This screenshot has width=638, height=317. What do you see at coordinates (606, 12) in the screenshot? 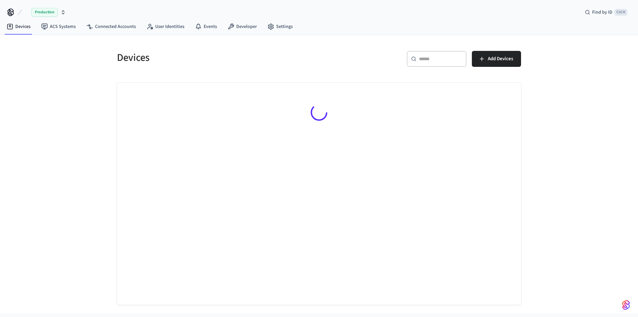
I see `div: Find by IDCtrl K` at bounding box center [606, 12].